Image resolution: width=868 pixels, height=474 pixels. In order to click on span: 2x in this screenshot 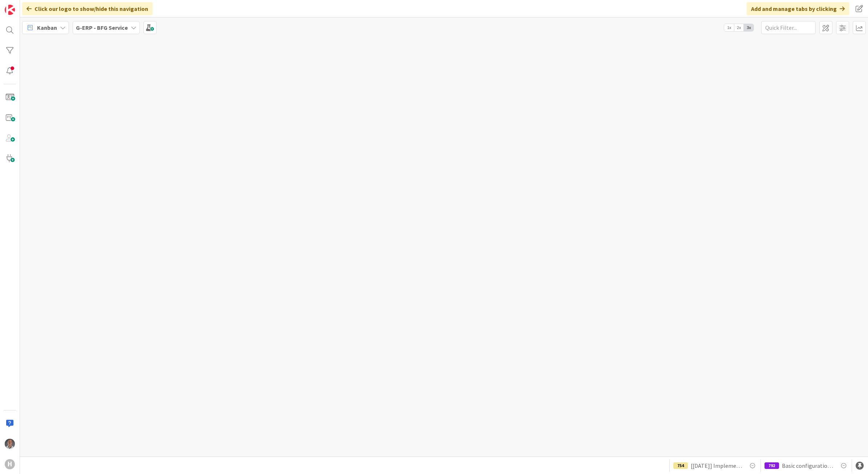, I will do `click(739, 28)`.